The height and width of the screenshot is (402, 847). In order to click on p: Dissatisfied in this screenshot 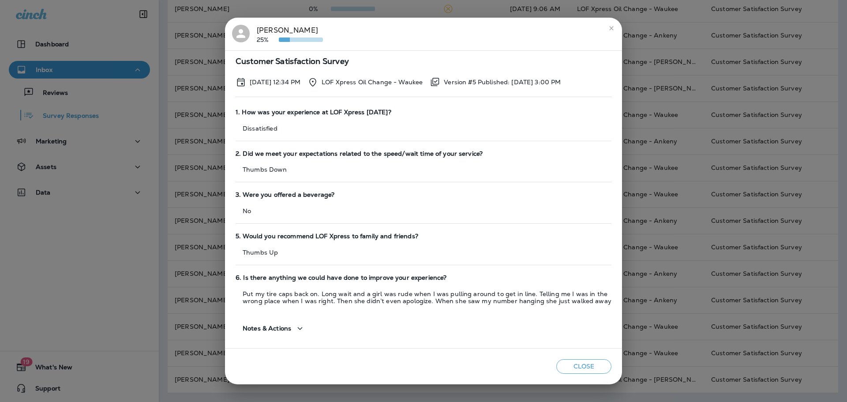, I will do `click(424, 128)`.